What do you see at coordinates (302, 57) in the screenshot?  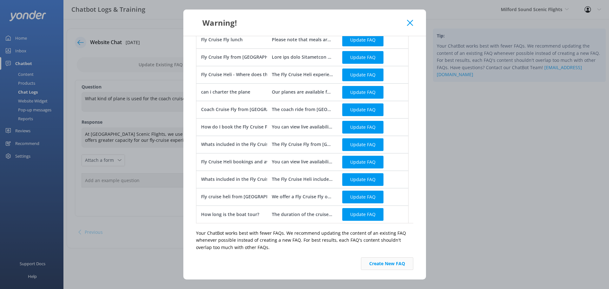 I see `div: Lore ips dolo Sitametcon ad eli sedd eiusmod tempor, inc utl etdol mag aliqua enimadminim ve Quis...` at bounding box center [302, 57].